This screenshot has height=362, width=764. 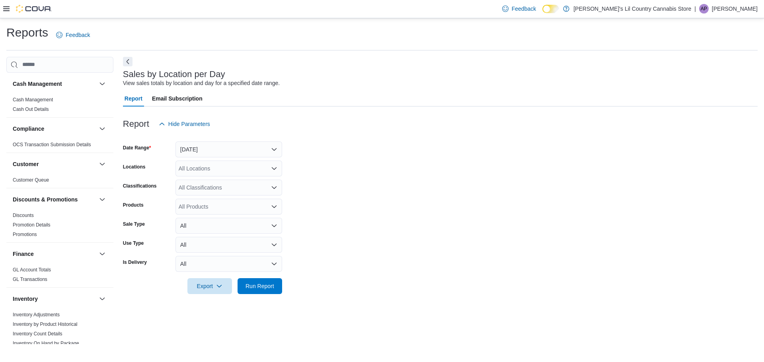 What do you see at coordinates (201, 83) in the screenshot?
I see `div: View sales totals by location and day for a specified date range.` at bounding box center [201, 83].